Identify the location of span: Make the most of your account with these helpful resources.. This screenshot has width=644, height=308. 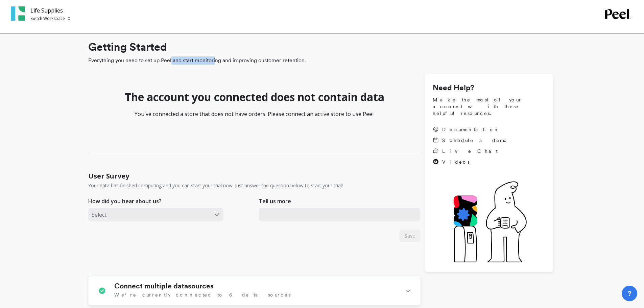
(489, 106).